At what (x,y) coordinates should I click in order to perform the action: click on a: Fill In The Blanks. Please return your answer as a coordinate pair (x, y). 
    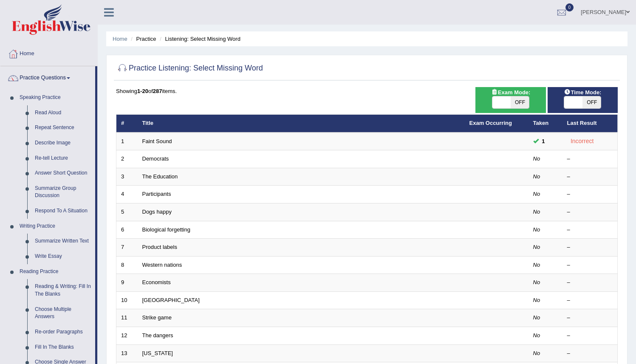
    Looking at the image, I should click on (63, 347).